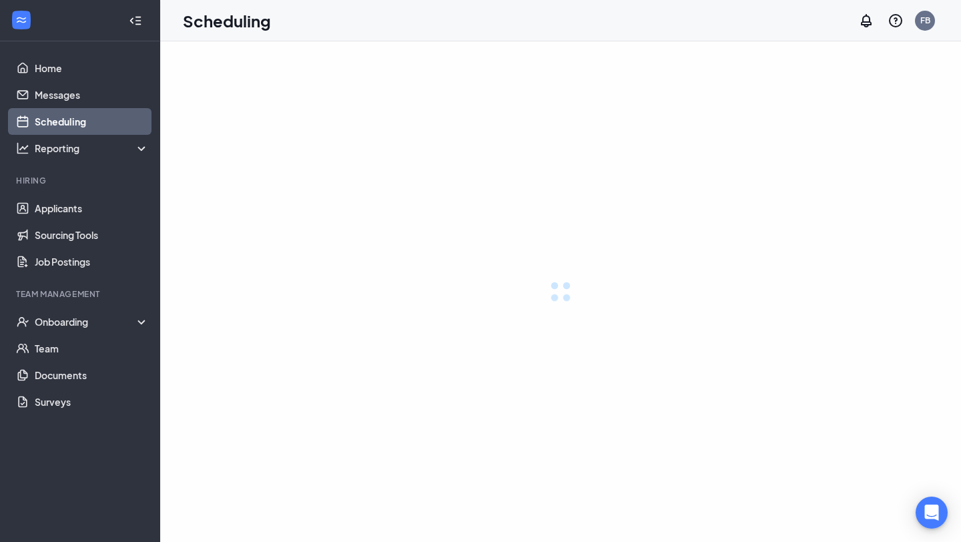 The width and height of the screenshot is (961, 542). I want to click on div: Open Intercom Messenger, so click(932, 513).